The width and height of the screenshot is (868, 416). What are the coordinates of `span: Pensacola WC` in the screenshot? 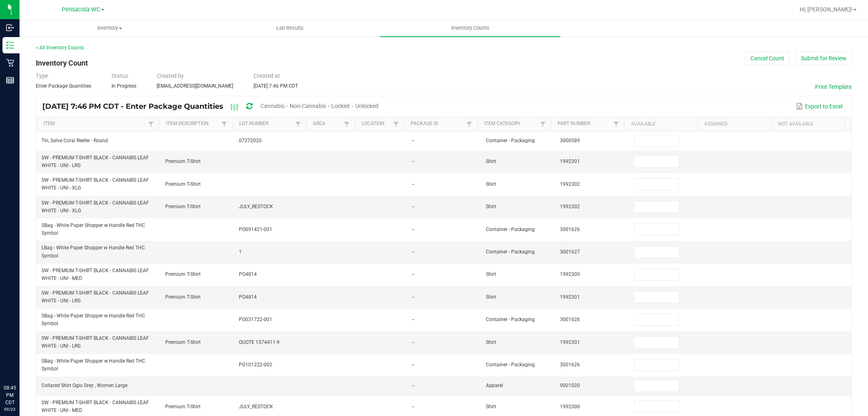 It's located at (81, 9).